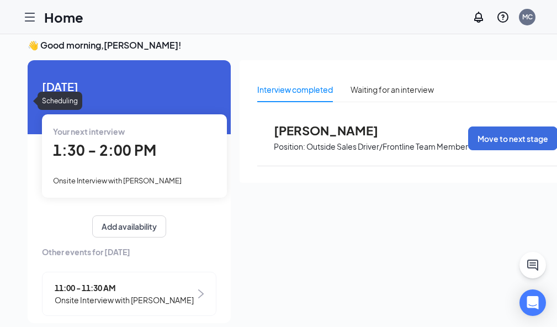 The height and width of the screenshot is (327, 557). Describe the element at coordinates (528, 17) in the screenshot. I see `div: MC` at that location.